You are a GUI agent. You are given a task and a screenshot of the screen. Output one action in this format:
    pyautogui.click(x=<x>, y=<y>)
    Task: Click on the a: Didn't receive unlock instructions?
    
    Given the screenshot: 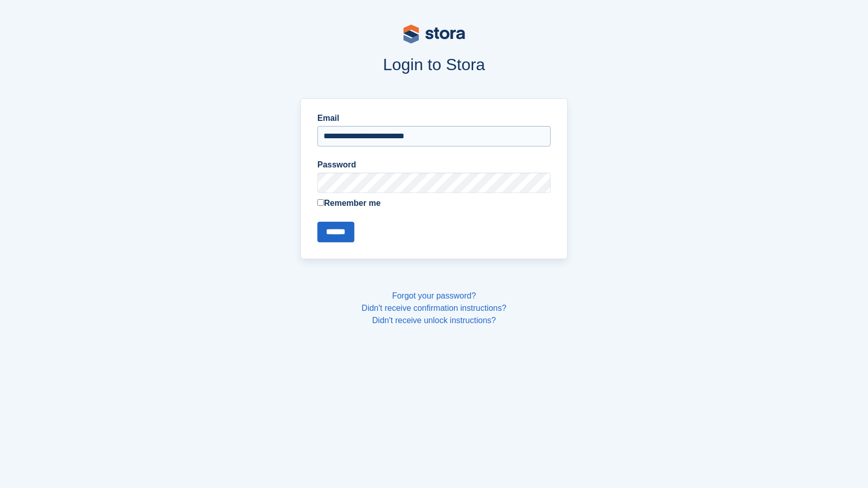 What is the action you would take?
    pyautogui.click(x=434, y=321)
    